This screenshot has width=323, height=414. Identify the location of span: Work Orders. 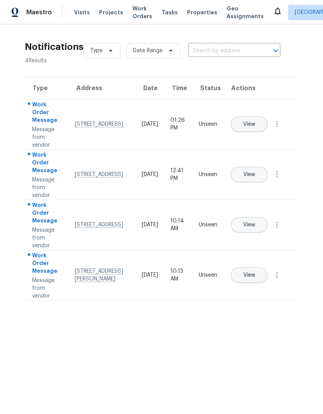
(142, 12).